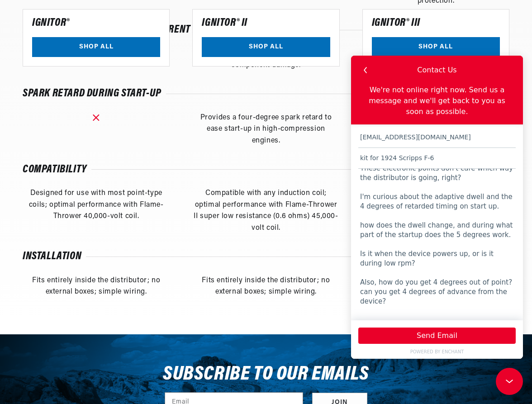  I want to click on input: Subject, so click(86, 103).